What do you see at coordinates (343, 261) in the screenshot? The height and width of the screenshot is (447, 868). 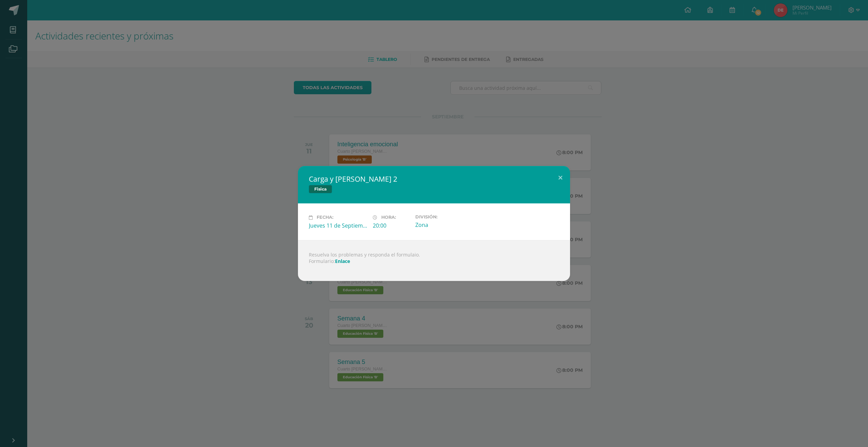 I see `a: Enlace` at bounding box center [343, 261].